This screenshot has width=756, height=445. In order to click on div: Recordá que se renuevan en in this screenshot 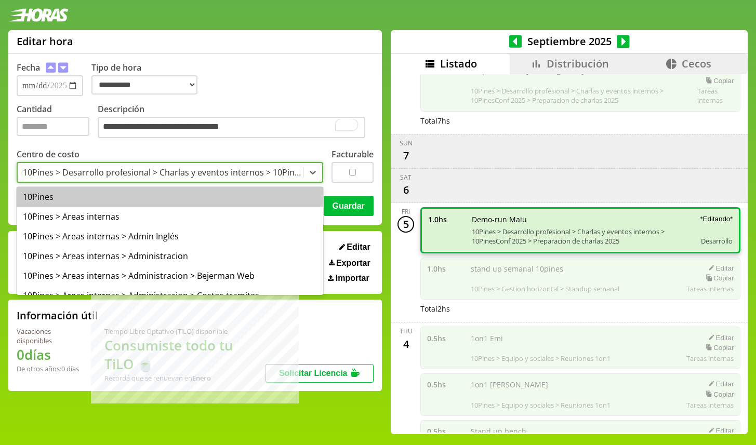, I will do `click(185, 378)`.